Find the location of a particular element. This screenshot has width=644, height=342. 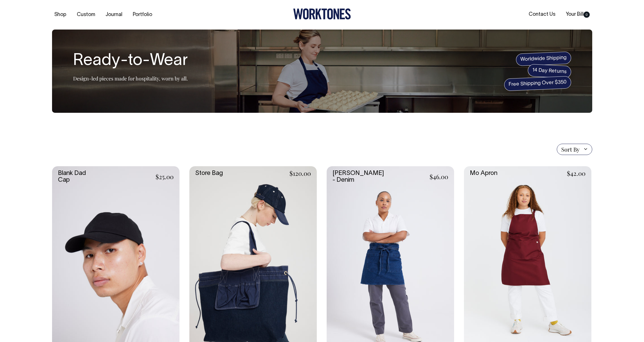

span: 14 Day Returns is located at coordinates (549, 71).